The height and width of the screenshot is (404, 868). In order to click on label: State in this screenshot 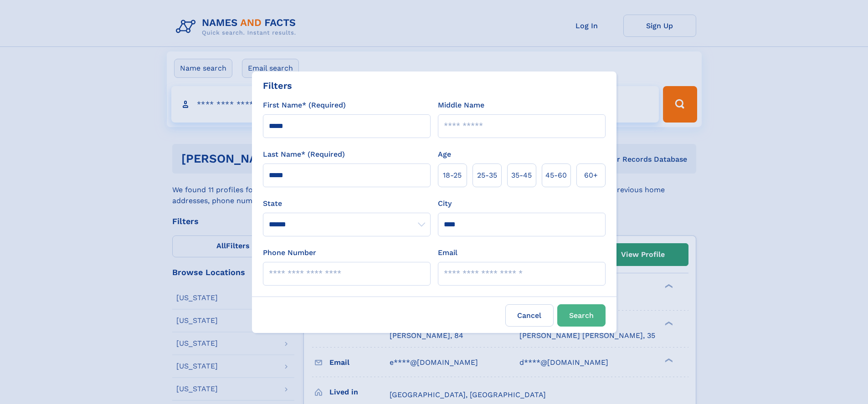, I will do `click(347, 204)`.